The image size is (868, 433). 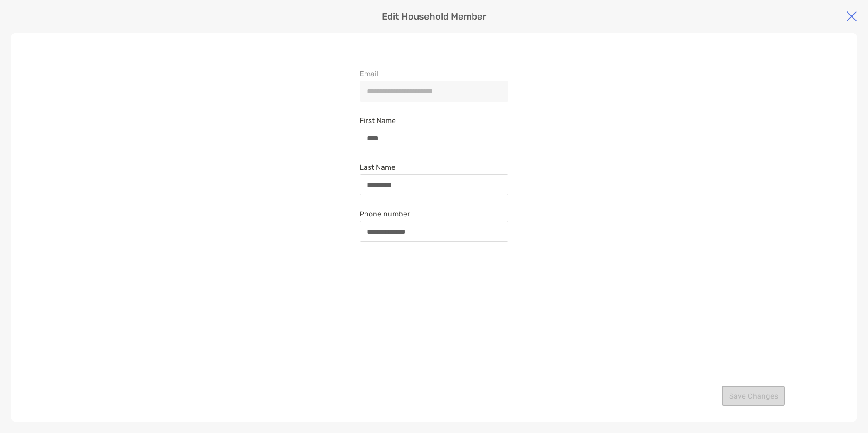 I want to click on input: Last Name, so click(x=434, y=184).